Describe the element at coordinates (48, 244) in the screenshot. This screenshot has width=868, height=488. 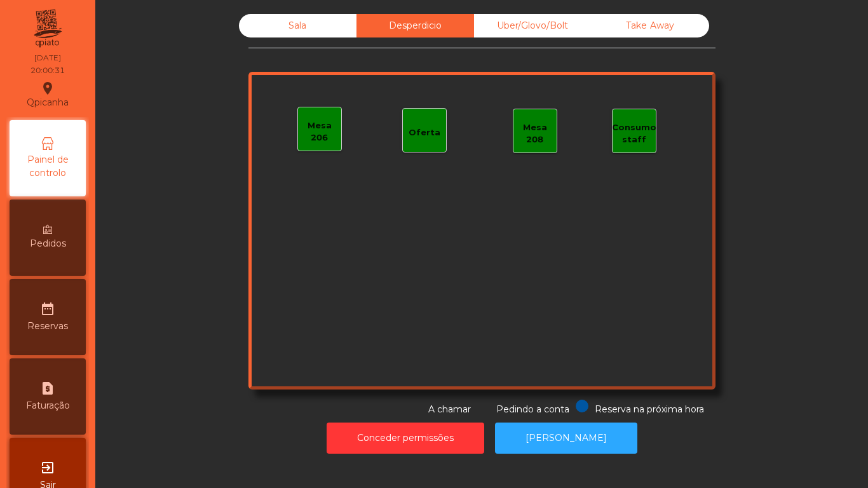
I see `span: Pedidos` at that location.